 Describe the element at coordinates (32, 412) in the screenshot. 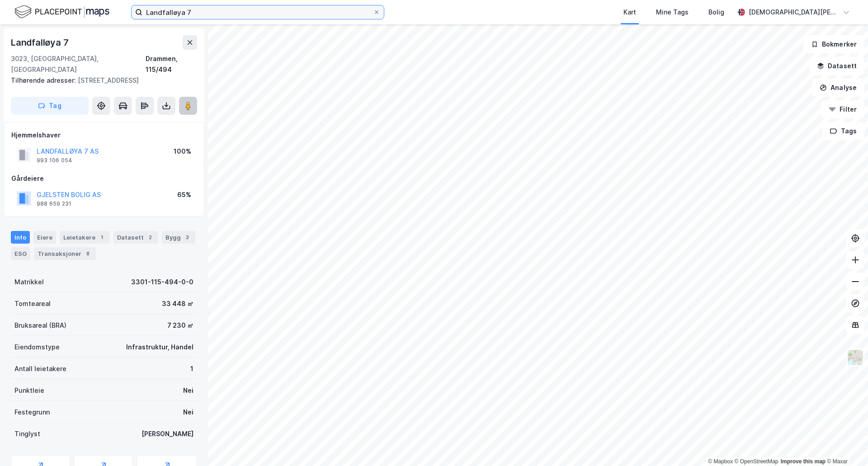

I see `div: Festegrunn` at that location.